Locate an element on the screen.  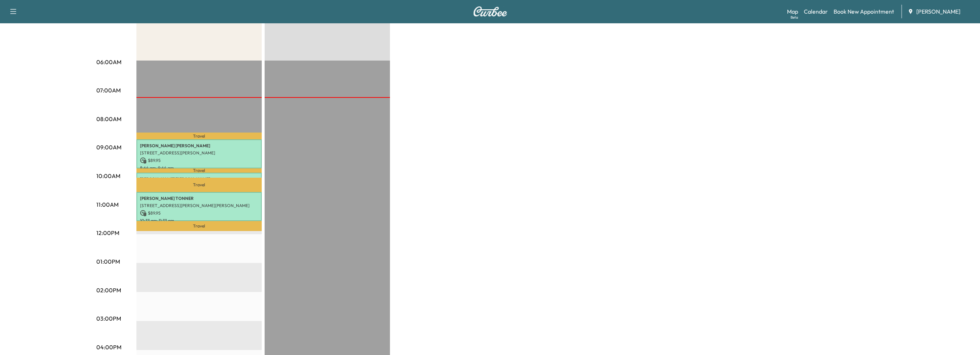
p: 8:44 am - 9:44 am is located at coordinates (199, 168).